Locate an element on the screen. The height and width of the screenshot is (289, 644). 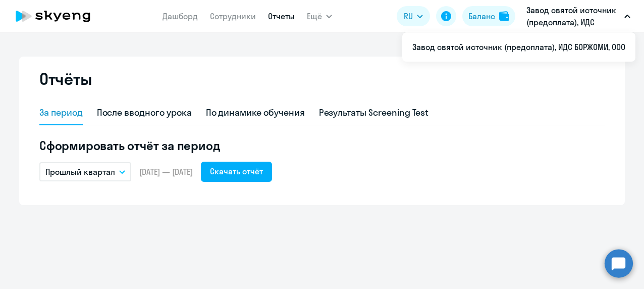
button: Ещё is located at coordinates (320, 16).